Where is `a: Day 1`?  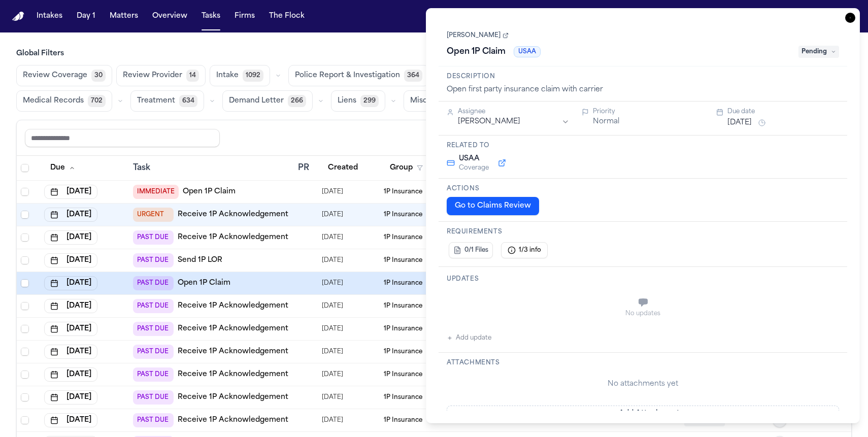 a: Day 1 is located at coordinates (86, 17).